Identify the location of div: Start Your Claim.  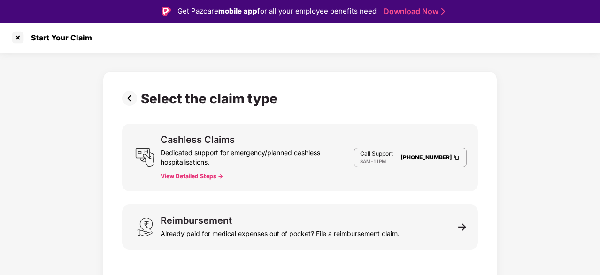
(59, 38).